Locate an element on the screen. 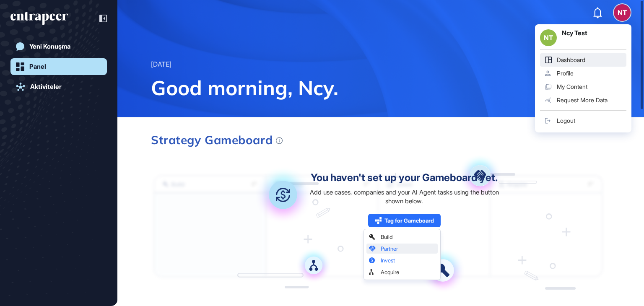 Image resolution: width=644 pixels, height=306 pixels. div: Panel is located at coordinates (38, 67).